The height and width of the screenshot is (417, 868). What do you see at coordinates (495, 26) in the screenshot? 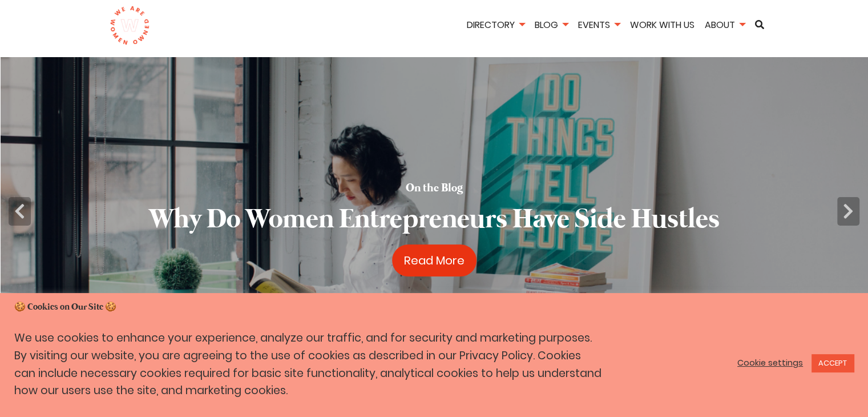
I see `li: Directory` at bounding box center [495, 26].